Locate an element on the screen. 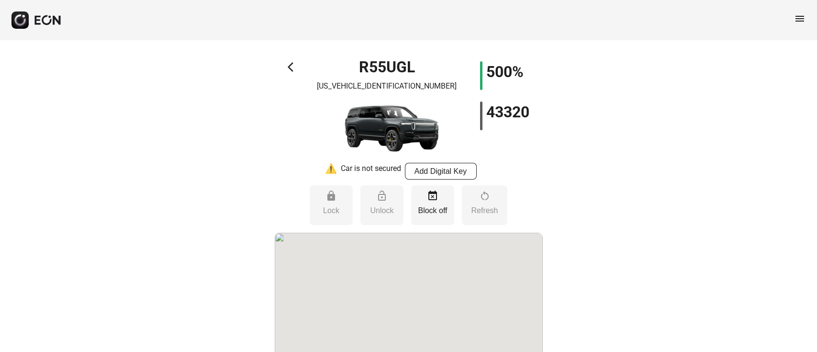  h1: 500% is located at coordinates (505, 72).